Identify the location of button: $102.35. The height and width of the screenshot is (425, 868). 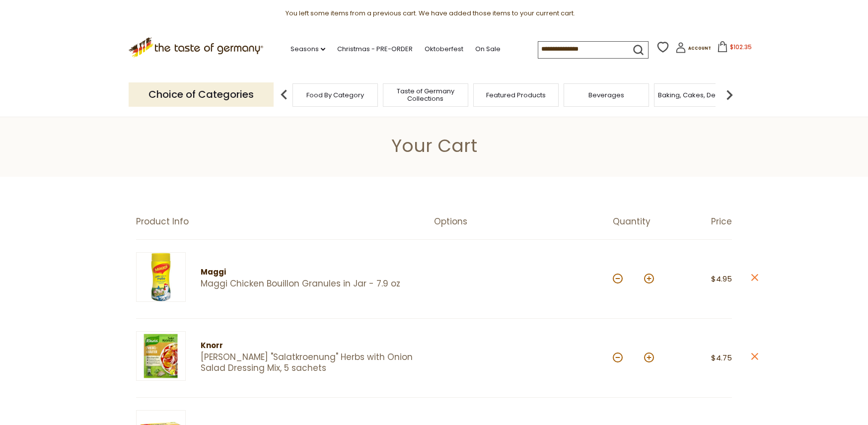
(734, 48).